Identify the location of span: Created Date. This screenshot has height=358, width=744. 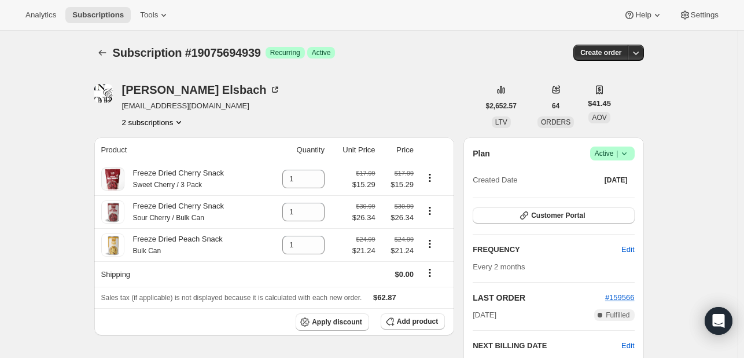
(495, 180).